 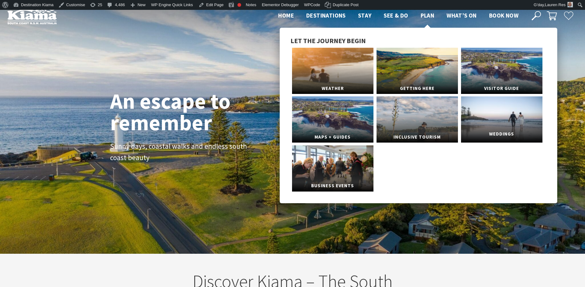 I want to click on span: Business Events, so click(x=333, y=186).